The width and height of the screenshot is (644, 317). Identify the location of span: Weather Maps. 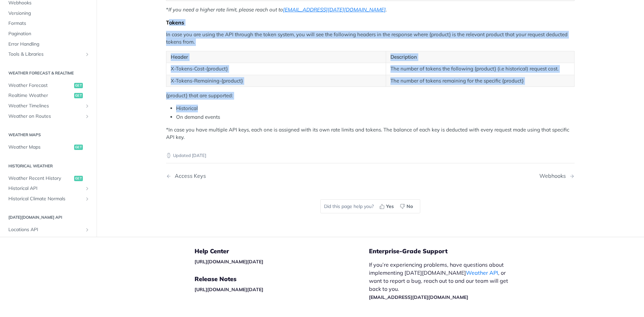
(40, 148).